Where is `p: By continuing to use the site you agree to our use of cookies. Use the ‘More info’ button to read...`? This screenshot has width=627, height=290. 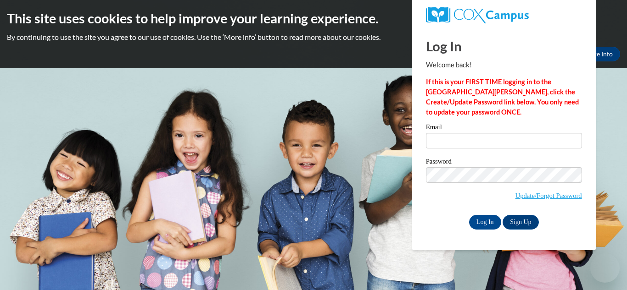
p: By continuing to use the site you agree to our use of cookies. Use the ‘More info’ button to read... is located at coordinates (313, 37).